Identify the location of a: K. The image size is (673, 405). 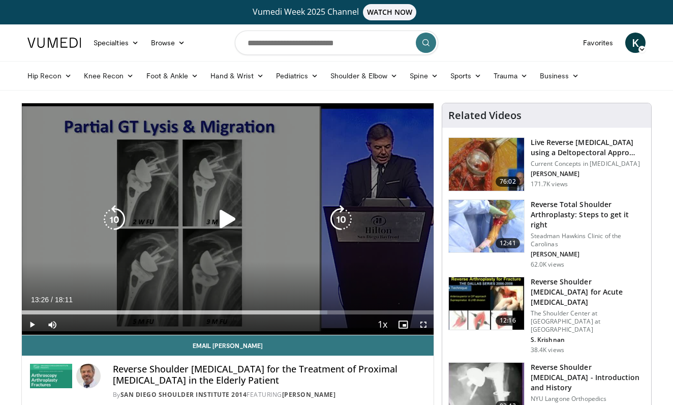
(636, 43).